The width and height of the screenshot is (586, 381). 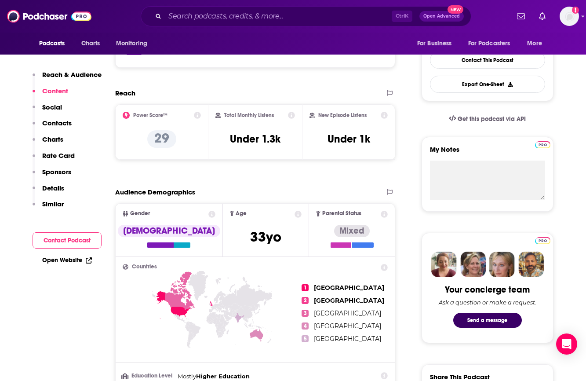 I want to click on span: Higher Education, so click(x=223, y=376).